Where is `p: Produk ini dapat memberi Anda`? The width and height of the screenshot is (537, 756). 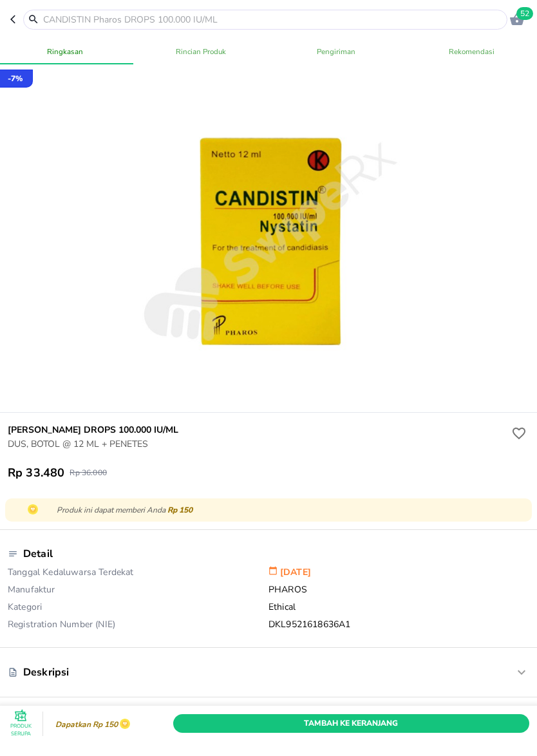
p: Produk ini dapat memberi Anda is located at coordinates (289, 510).